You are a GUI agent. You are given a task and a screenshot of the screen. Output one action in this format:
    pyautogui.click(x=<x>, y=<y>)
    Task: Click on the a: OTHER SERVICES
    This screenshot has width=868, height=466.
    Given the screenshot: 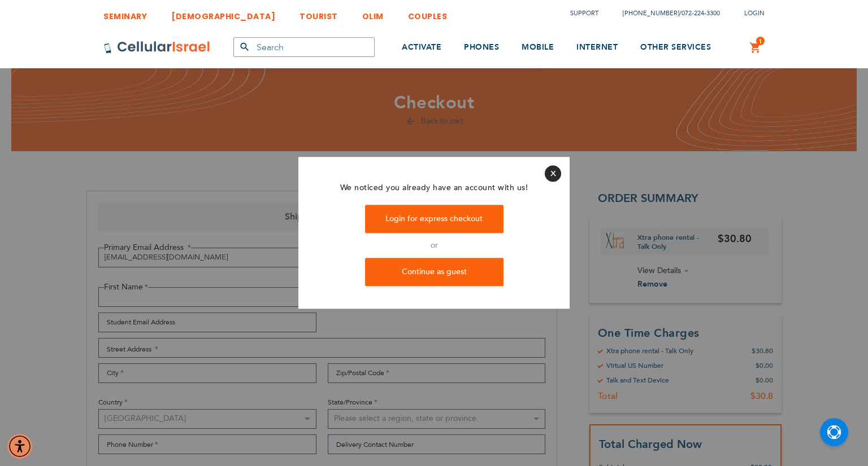 What is the action you would take?
    pyautogui.click(x=675, y=47)
    